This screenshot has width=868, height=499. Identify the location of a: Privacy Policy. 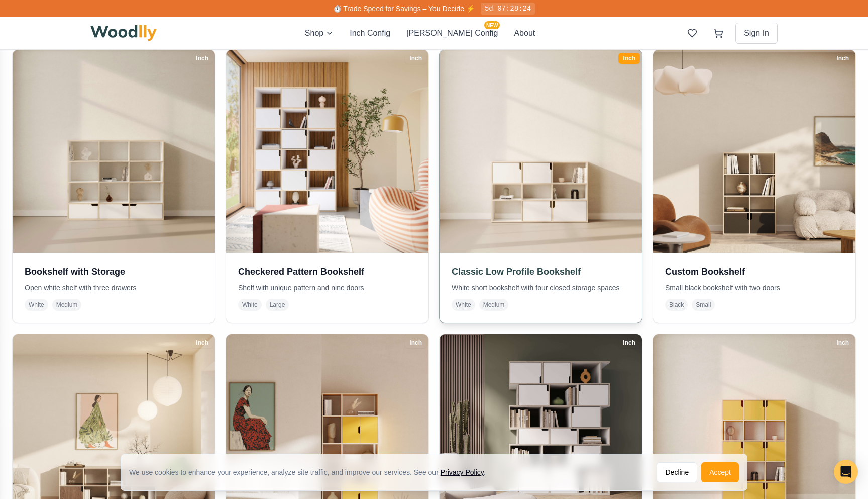
(463, 472).